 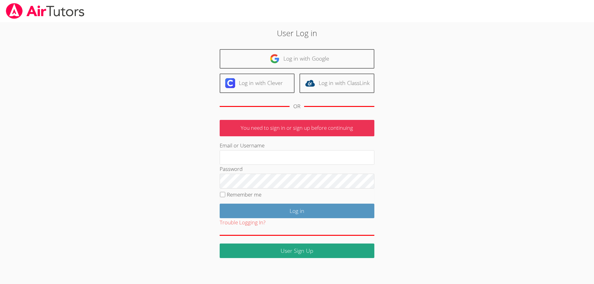 What do you see at coordinates (244, 194) in the screenshot?
I see `label: Remember me` at bounding box center [244, 194].